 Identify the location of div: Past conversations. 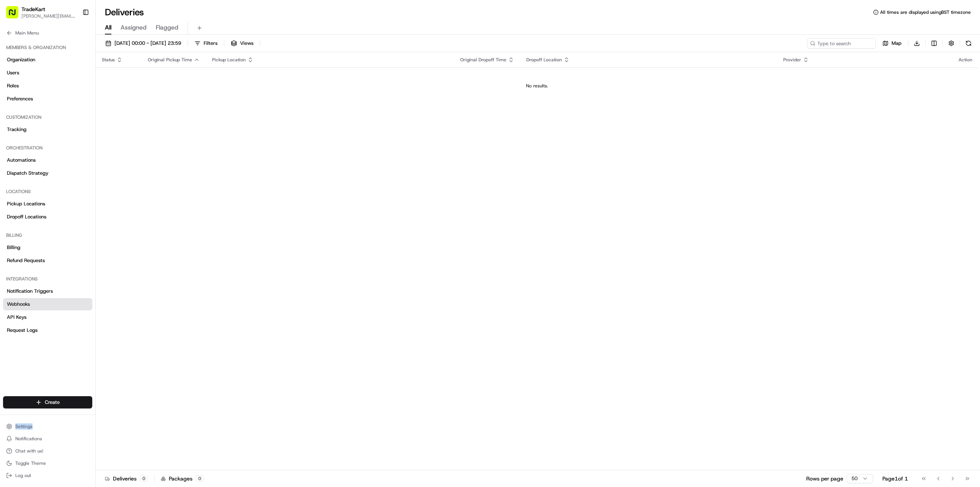
(28, 103).